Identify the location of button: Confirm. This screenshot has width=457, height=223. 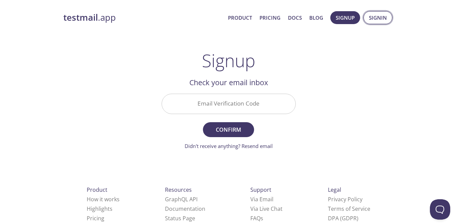
(229, 130).